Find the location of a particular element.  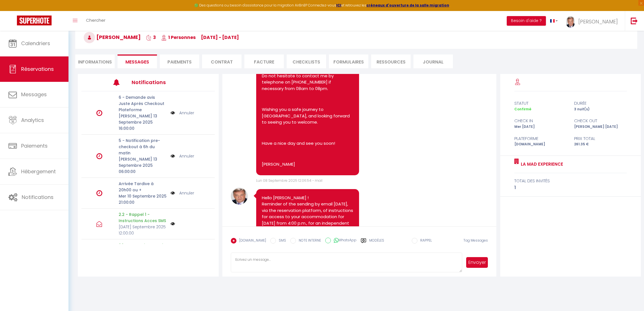

p: 5 - Notification pre-checkout à 6h du matin is located at coordinates (143, 147).